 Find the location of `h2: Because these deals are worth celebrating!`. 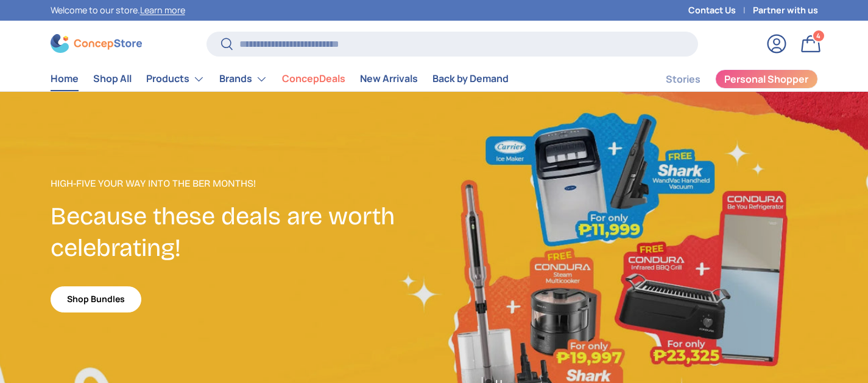

h2: Because these deals are worth celebrating! is located at coordinates (242, 233).